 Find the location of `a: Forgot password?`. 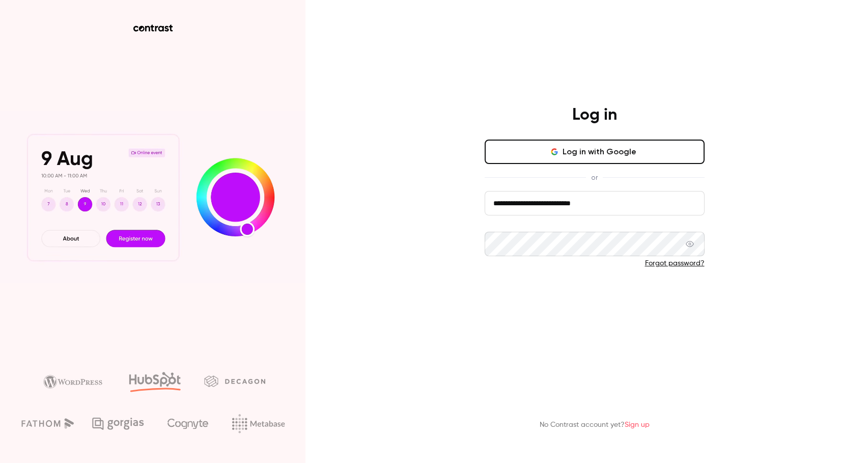

a: Forgot password? is located at coordinates (675, 263).